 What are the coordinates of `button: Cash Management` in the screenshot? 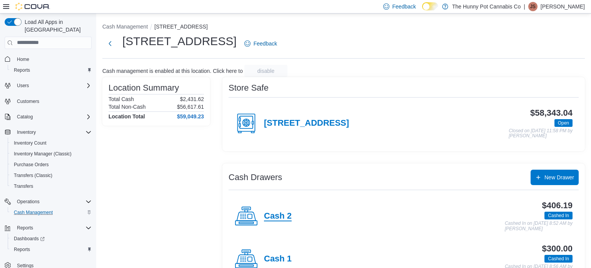 It's located at (125, 27).